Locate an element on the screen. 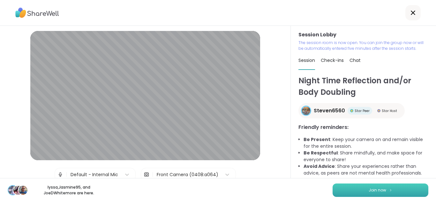  div: Default - Internal Mic is located at coordinates (94, 174).